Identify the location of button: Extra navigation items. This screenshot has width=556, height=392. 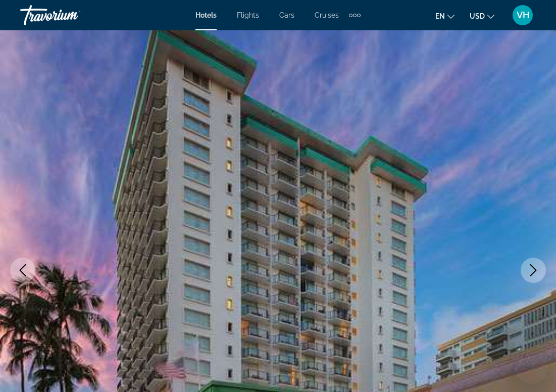
(354, 15).